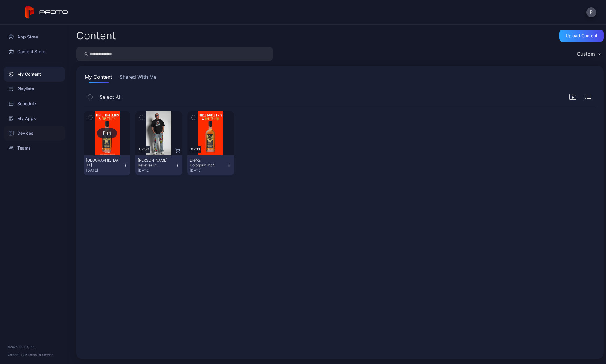 This screenshot has height=364, width=606. Describe the element at coordinates (34, 133) in the screenshot. I see `div: Devices` at that location.